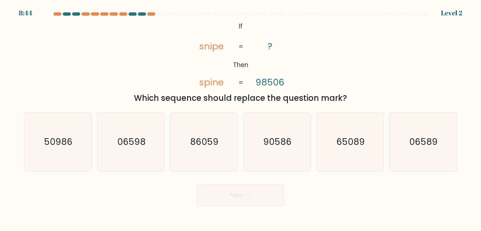 This screenshot has height=231, width=481. Describe the element at coordinates (270, 82) in the screenshot. I see `tspan: 98506` at that location.